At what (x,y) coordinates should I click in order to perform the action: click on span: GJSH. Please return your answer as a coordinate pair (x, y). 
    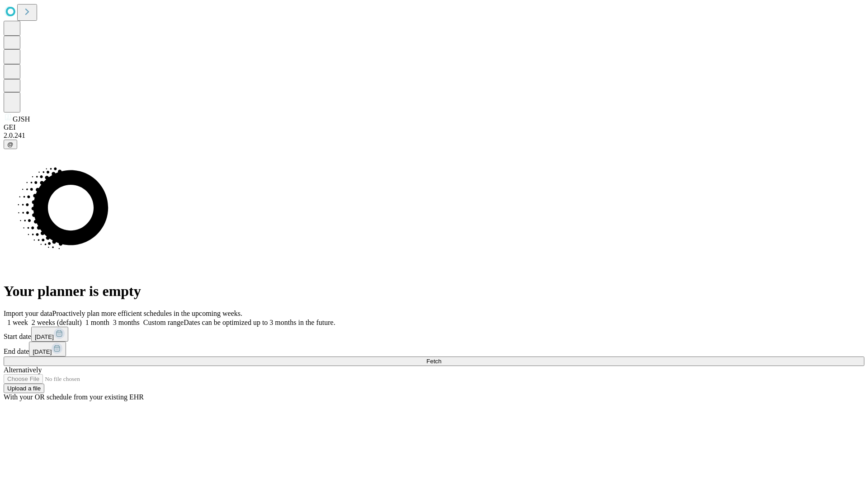
    Looking at the image, I should click on (21, 119).